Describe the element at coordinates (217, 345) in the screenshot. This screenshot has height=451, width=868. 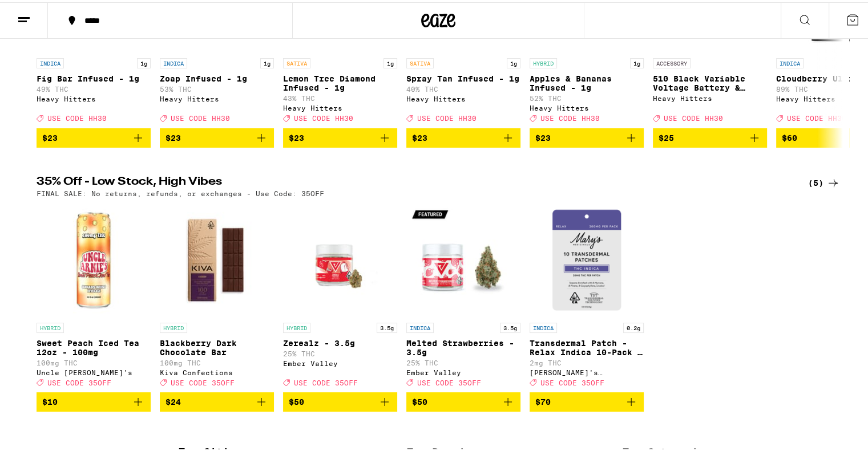
I see `p: Blackberry Dark Chocolate Bar` at that location.